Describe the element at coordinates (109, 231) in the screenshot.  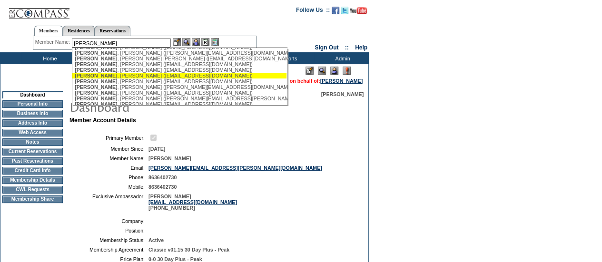
I see `td: Position:` at that location.